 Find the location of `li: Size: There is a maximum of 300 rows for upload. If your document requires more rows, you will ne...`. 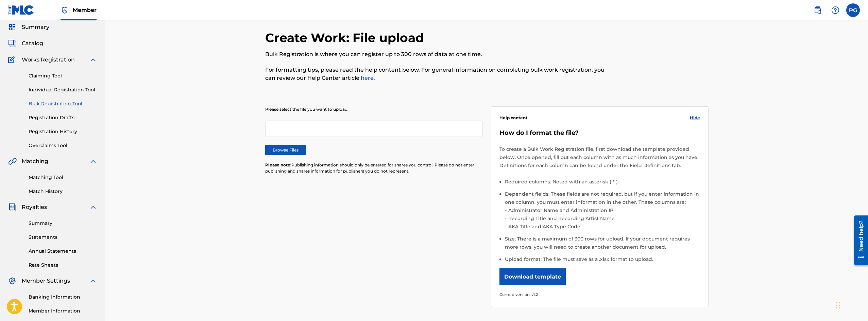

li: Size: There is a maximum of 300 rows for upload. If your document requires more rows, you will ne... is located at coordinates (602, 245).